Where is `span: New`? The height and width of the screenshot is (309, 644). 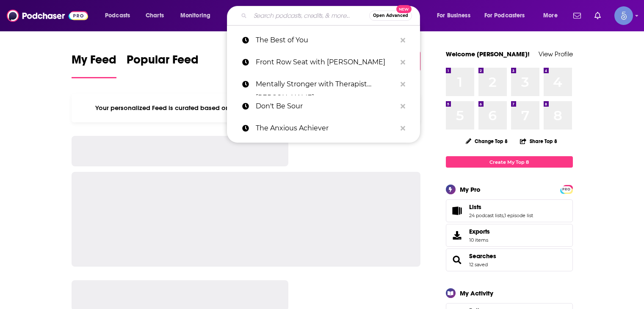 span: New is located at coordinates (404, 9).